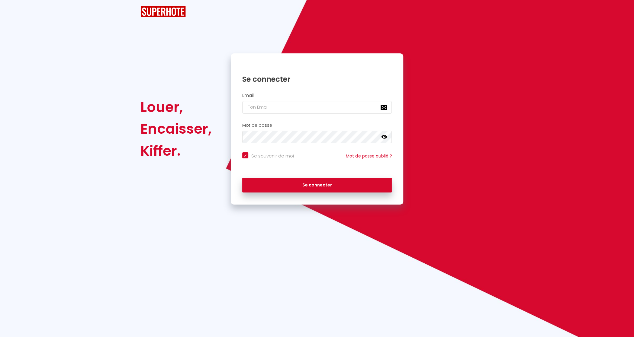 The height and width of the screenshot is (337, 634). I want to click on button: Se connecter, so click(317, 185).